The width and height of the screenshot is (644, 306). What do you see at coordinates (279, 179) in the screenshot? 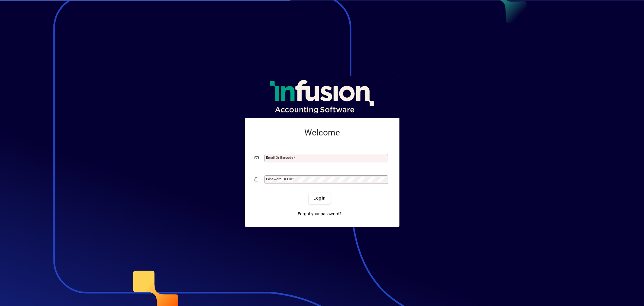
I see `mat-label: Password or Pin` at bounding box center [279, 179].